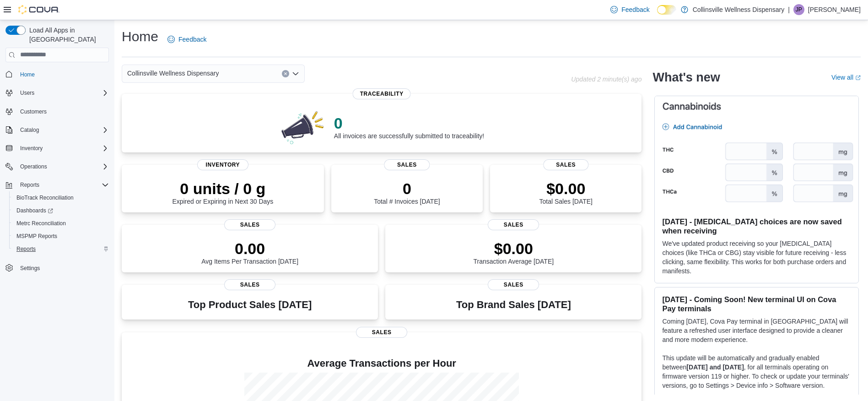  I want to click on button: Metrc Reconciliation, so click(61, 224).